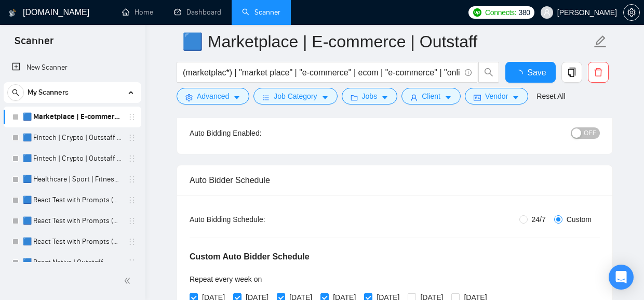  I want to click on span: loading, so click(521, 74).